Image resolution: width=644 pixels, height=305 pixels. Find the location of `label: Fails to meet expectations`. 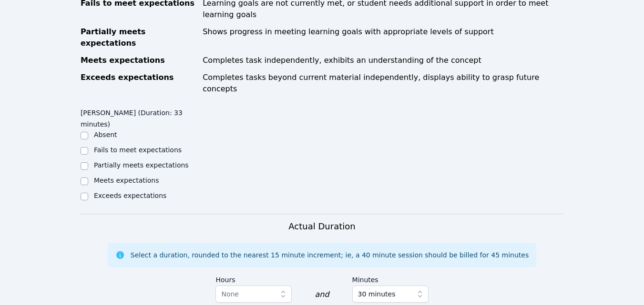

label: Fails to meet expectations is located at coordinates (138, 150).